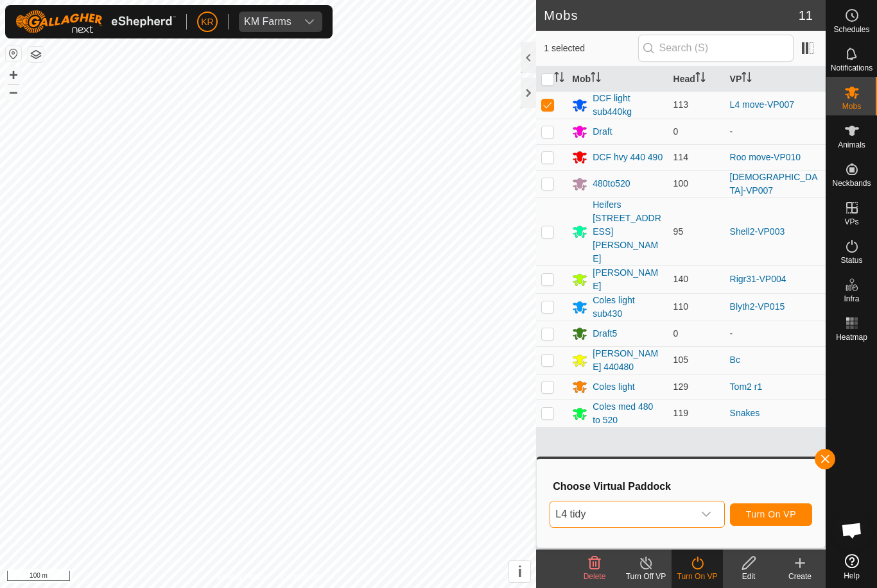 The height and width of the screenshot is (588, 877). Describe the element at coordinates (604, 334) in the screenshot. I see `div: Draft5` at that location.